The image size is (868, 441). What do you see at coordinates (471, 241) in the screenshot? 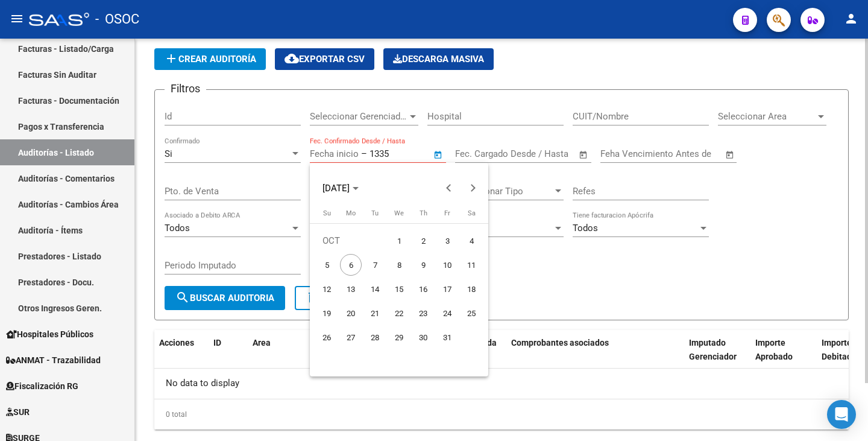
I see `span: 4` at bounding box center [471, 241].